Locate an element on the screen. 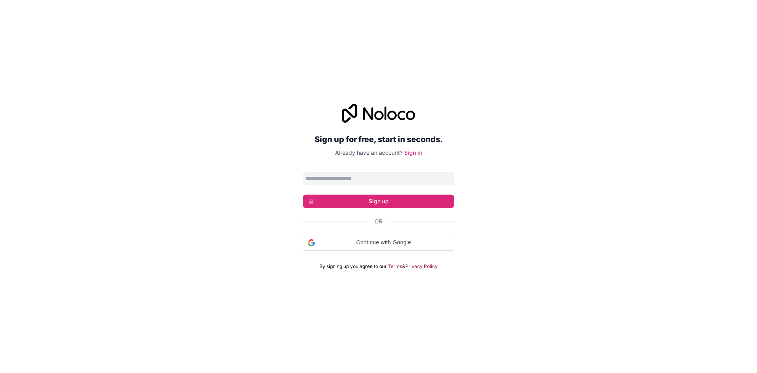 The width and height of the screenshot is (757, 373). h2: Sign up for free, start in seconds. is located at coordinates (379, 139).